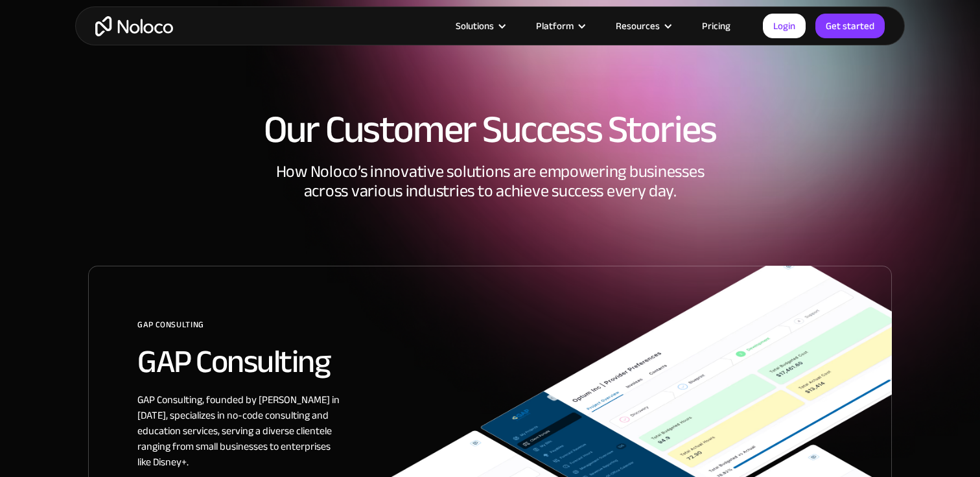  Describe the element at coordinates (784, 26) in the screenshot. I see `a: Login` at that location.